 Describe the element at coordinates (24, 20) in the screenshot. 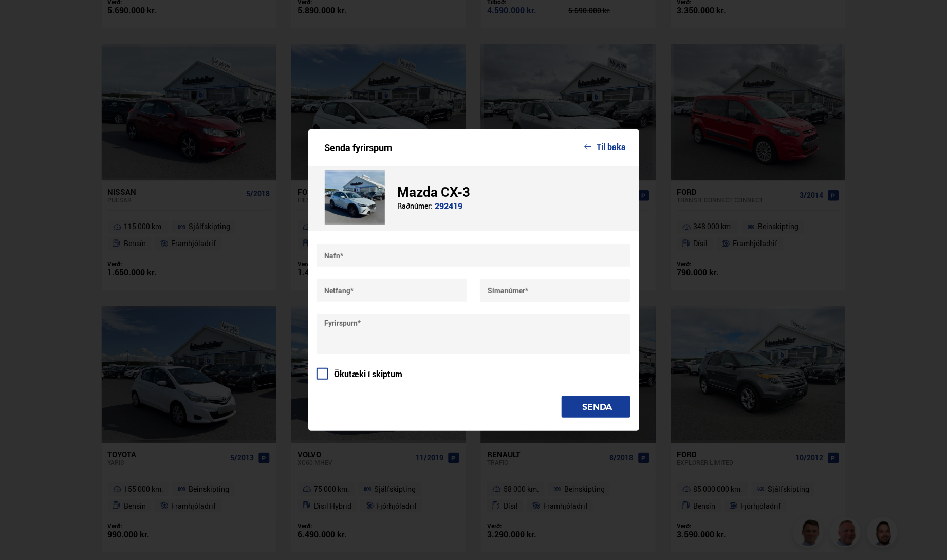

I see `button: Open LiveChat chat widget` at that location.